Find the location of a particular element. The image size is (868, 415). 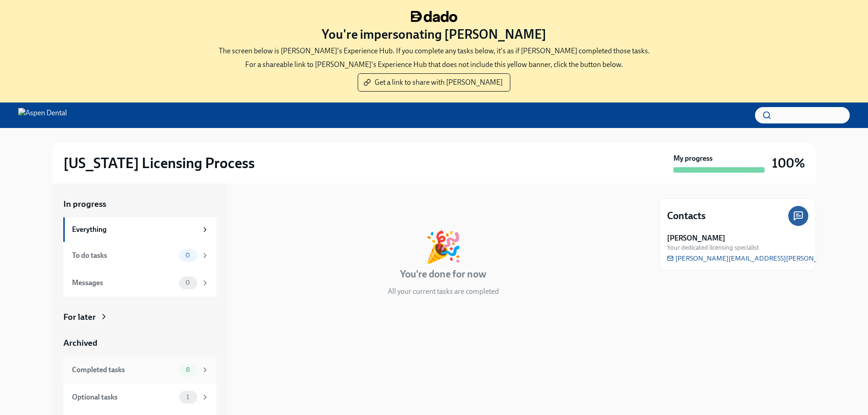

span: 1 is located at coordinates (188, 397).